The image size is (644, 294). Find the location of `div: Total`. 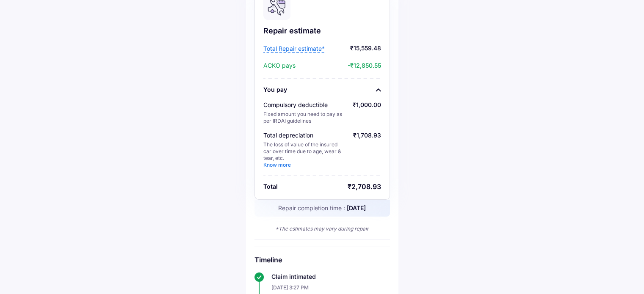

div: Total is located at coordinates (271, 186).